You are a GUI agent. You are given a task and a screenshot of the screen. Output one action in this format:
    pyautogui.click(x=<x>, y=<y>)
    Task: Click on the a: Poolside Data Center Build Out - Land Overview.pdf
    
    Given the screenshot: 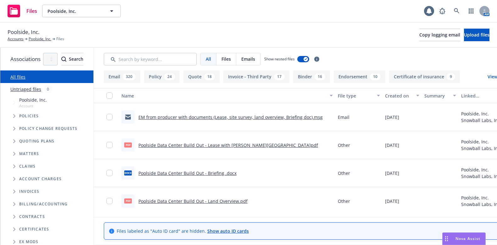 What is the action you would take?
    pyautogui.click(x=193, y=201)
    